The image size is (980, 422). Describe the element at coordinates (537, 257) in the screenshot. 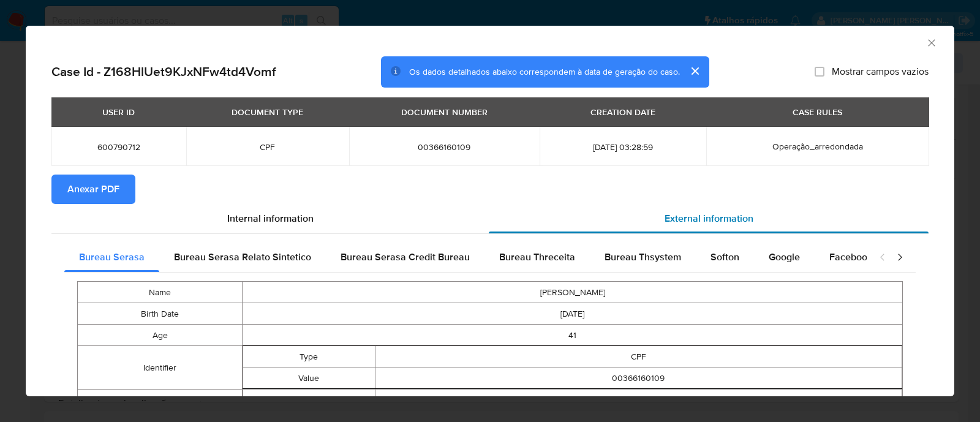

I see `span: Bureau Threceita` at that location.